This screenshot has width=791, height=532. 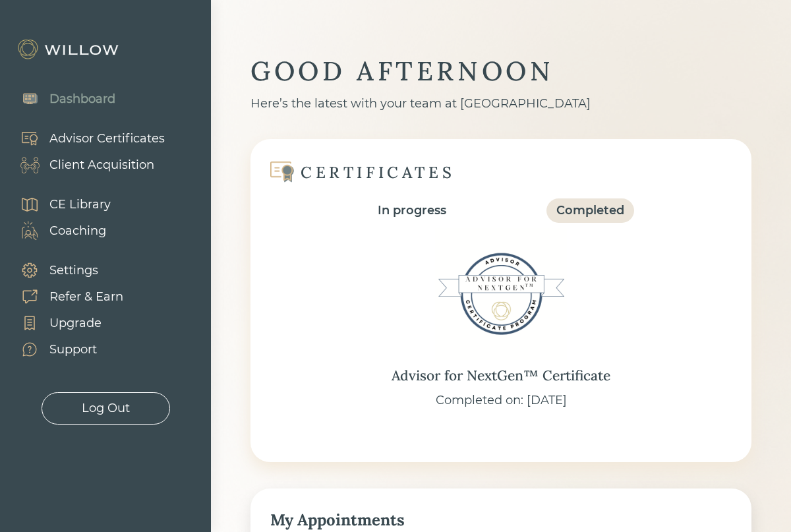 What do you see at coordinates (501, 71) in the screenshot?
I see `div: GOOD AFTERNOON` at bounding box center [501, 71].